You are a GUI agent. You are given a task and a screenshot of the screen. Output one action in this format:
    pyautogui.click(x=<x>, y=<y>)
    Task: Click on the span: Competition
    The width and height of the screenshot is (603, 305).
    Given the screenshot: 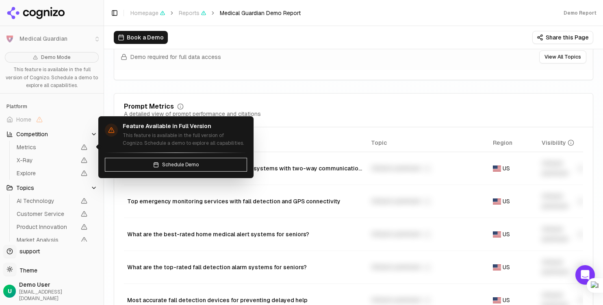 What is the action you would take?
    pyautogui.click(x=32, y=134)
    